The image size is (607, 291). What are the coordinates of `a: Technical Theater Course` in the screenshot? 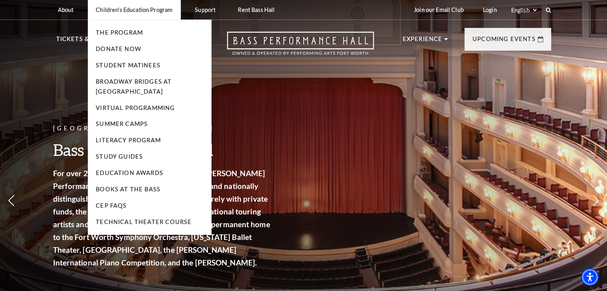 It's located at (144, 222).